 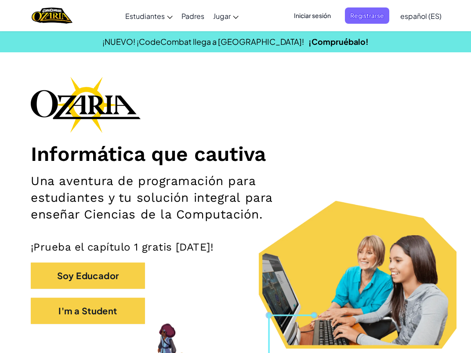 What do you see at coordinates (149, 16) in the screenshot?
I see `a: Estudiantes` at bounding box center [149, 16].